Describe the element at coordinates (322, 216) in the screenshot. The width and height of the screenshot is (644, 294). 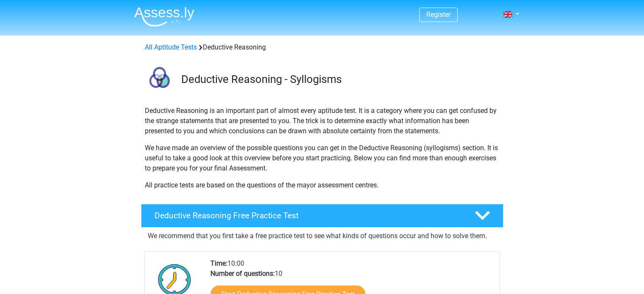
I see `a: Deductive Reasoning Free Practice Test` at that location.